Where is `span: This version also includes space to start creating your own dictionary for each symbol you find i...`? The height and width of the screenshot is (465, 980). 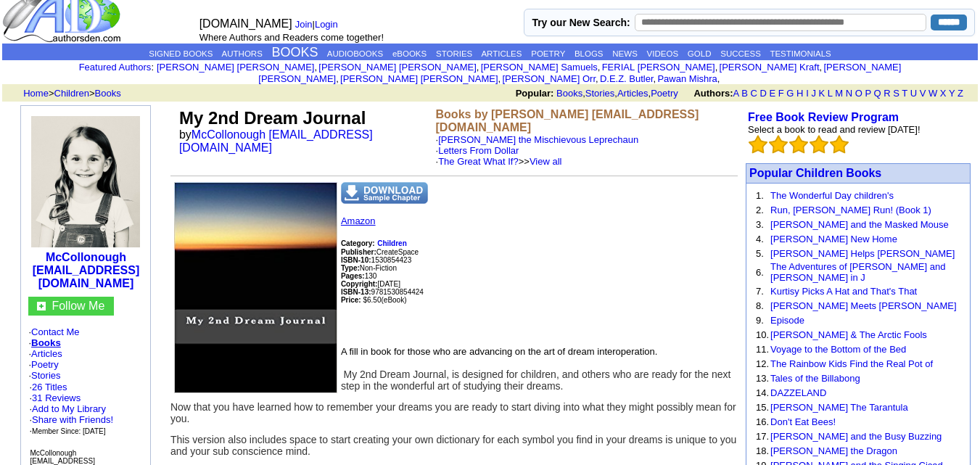
span: This version also includes space to start creating your own dictionary for each symbol you find i... is located at coordinates (453, 445).